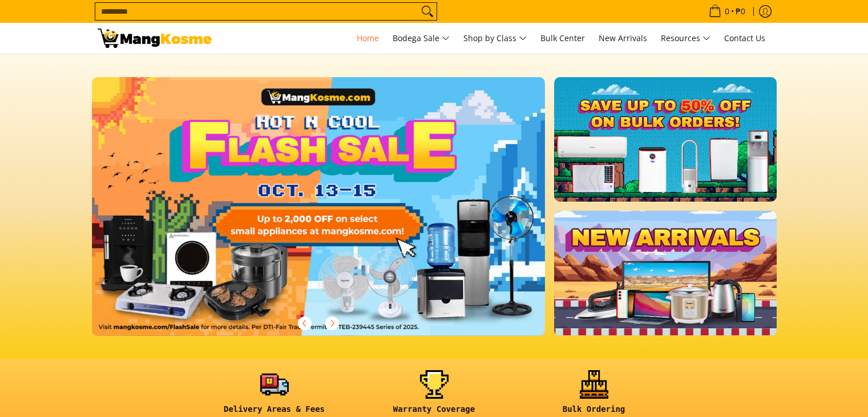  What do you see at coordinates (495, 38) in the screenshot?
I see `span: Shop by Class` at bounding box center [495, 38].